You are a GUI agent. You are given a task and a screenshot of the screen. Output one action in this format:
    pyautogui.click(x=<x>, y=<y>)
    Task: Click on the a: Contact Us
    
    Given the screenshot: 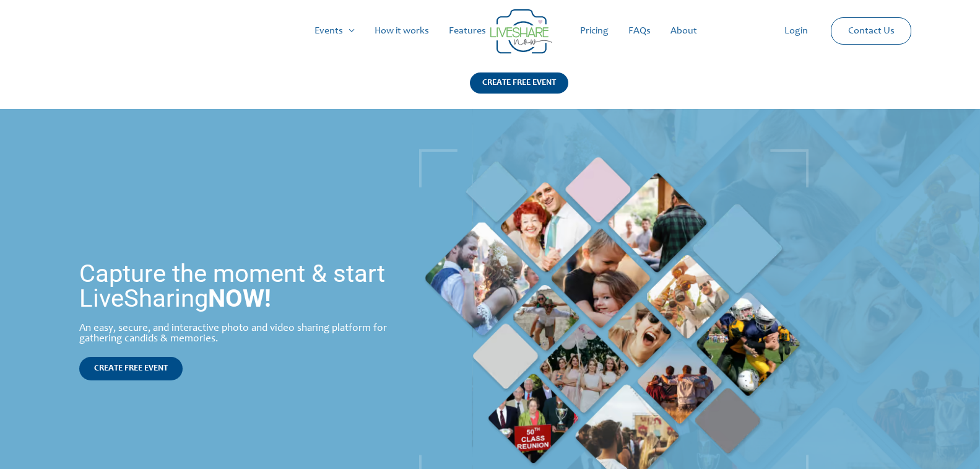 What is the action you would take?
    pyautogui.click(x=871, y=31)
    